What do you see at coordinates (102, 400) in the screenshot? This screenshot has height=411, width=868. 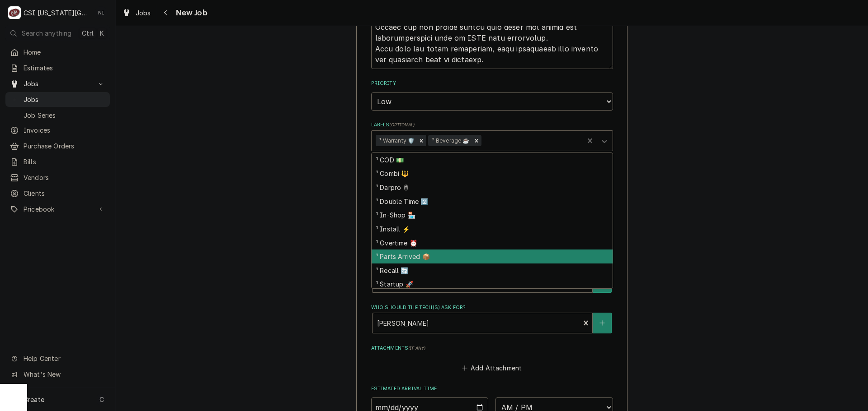 I see `span: C` at bounding box center [102, 400].